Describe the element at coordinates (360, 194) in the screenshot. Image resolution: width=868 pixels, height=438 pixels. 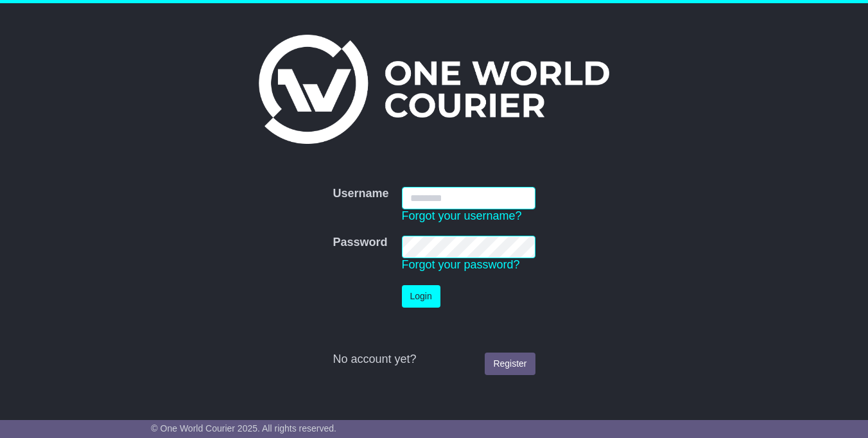
I see `label: Username` at that location.